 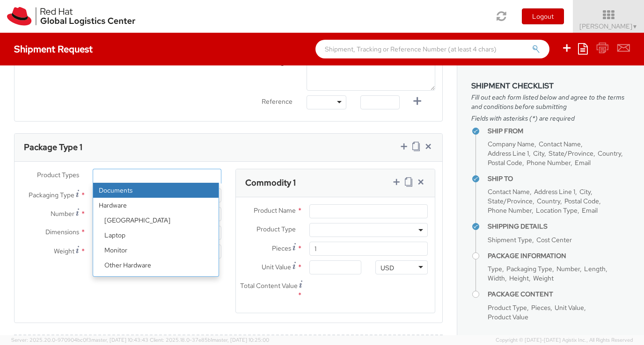 What do you see at coordinates (494, 269) in the screenshot?
I see `span: Type` at bounding box center [494, 269].